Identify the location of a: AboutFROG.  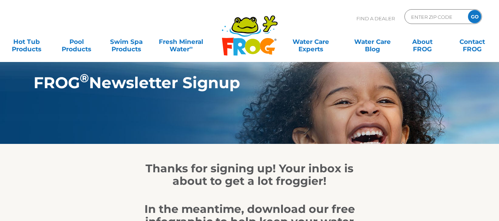
(422, 42).